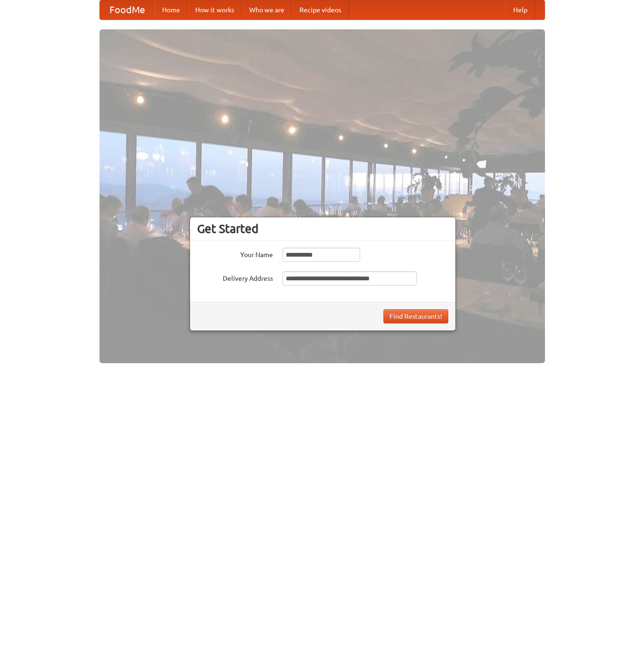 The image size is (644, 670). What do you see at coordinates (171, 10) in the screenshot?
I see `a: Home` at bounding box center [171, 10].